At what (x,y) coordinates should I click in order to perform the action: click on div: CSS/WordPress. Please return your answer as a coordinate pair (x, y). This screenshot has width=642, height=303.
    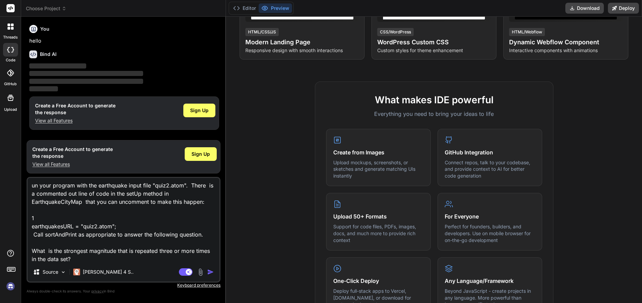
    Looking at the image, I should click on (396, 32).